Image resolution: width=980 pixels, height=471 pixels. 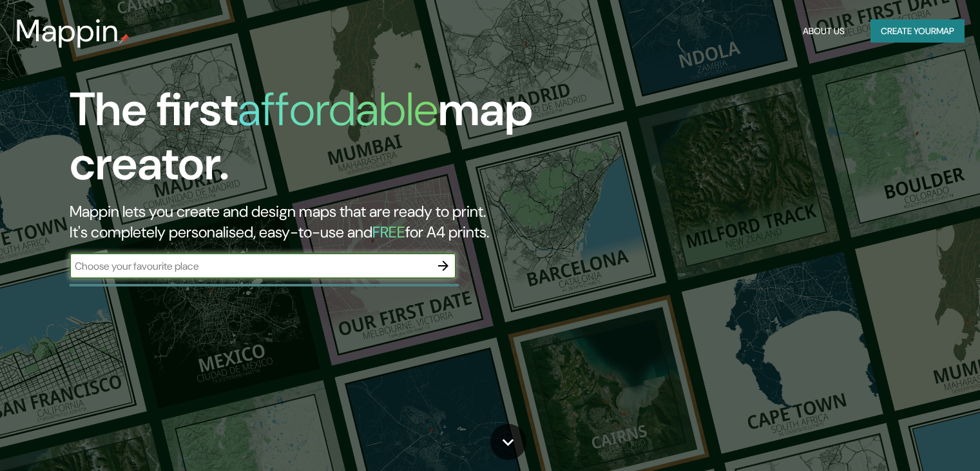 What do you see at coordinates (250, 265) in the screenshot?
I see `input: Choose your favourite place` at bounding box center [250, 265].